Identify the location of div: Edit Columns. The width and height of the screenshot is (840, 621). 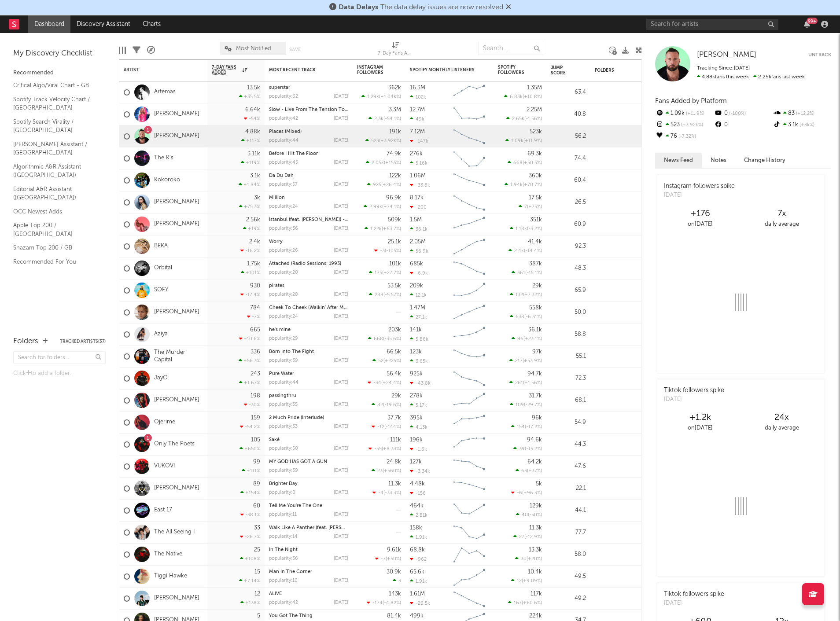
(123, 50).